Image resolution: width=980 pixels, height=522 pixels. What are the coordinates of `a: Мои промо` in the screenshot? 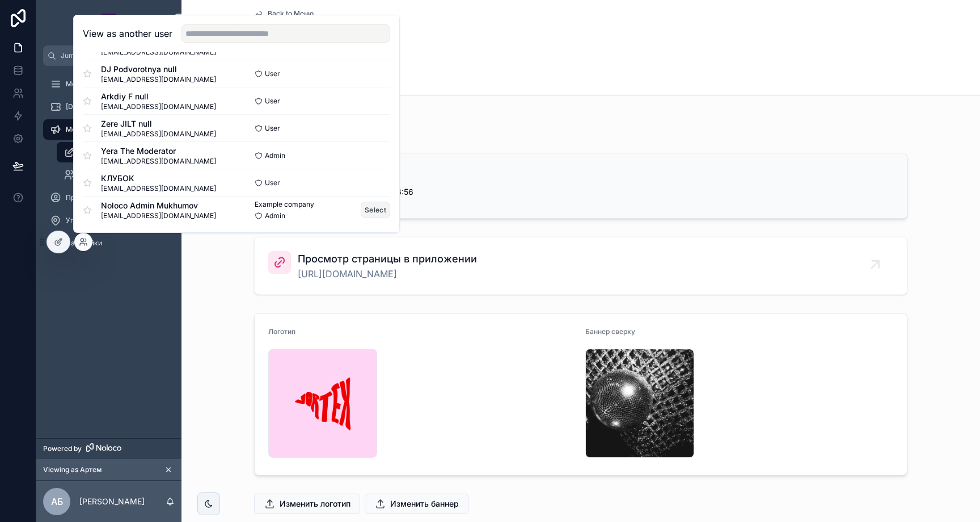 It's located at (109, 129).